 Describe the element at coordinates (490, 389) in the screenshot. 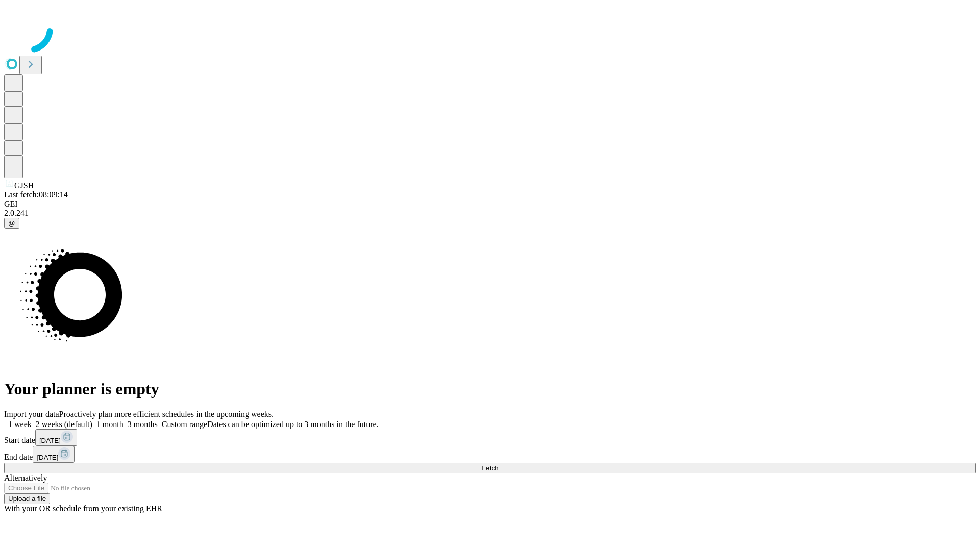

I see `h1: Your planner is empty` at that location.